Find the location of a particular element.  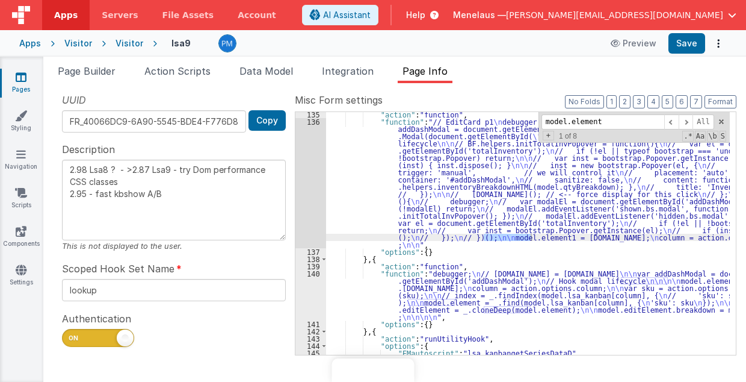

span: Toggel Replace mode is located at coordinates (548, 135).